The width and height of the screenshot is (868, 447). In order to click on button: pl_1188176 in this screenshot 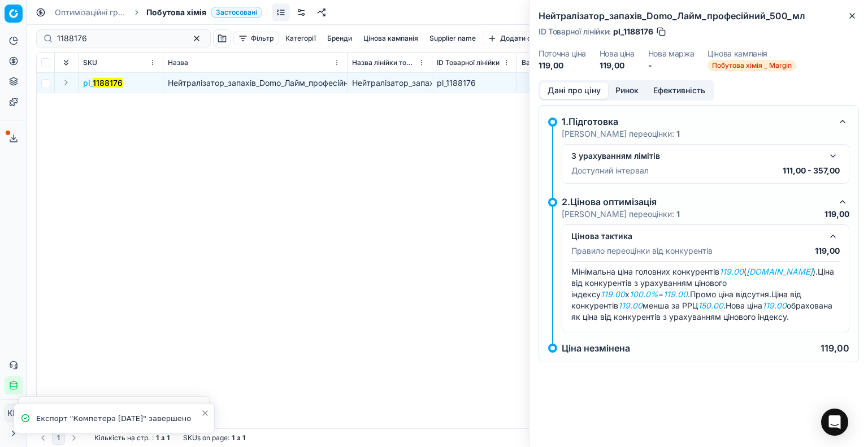, I will do `click(103, 83)`.